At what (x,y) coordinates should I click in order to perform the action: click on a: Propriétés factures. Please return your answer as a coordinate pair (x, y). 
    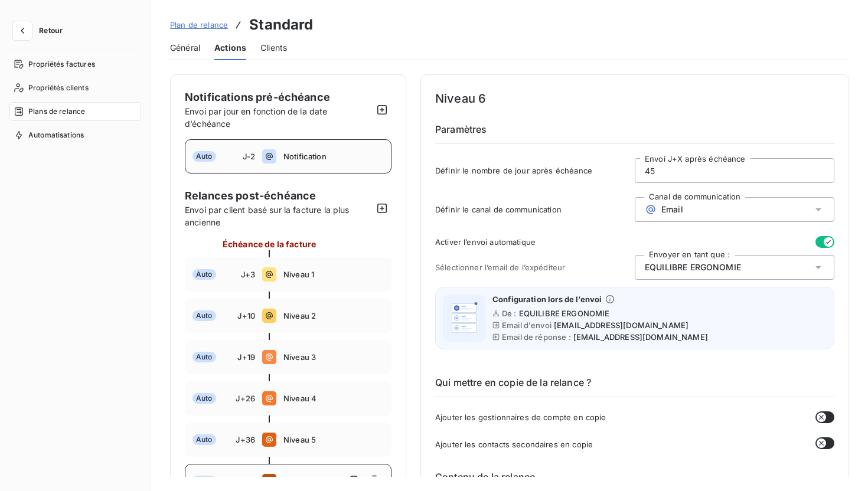
    Looking at the image, I should click on (75, 64).